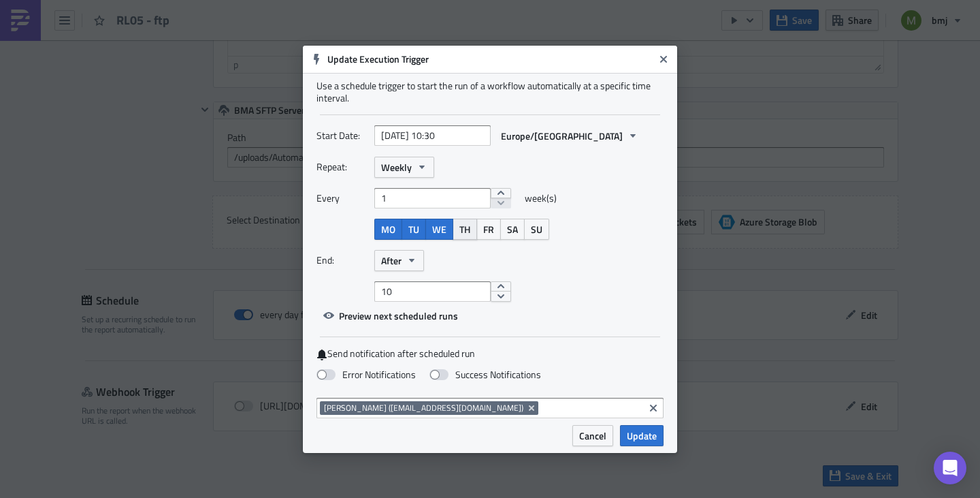 This screenshot has height=498, width=980. I want to click on span: week(s), so click(540, 198).